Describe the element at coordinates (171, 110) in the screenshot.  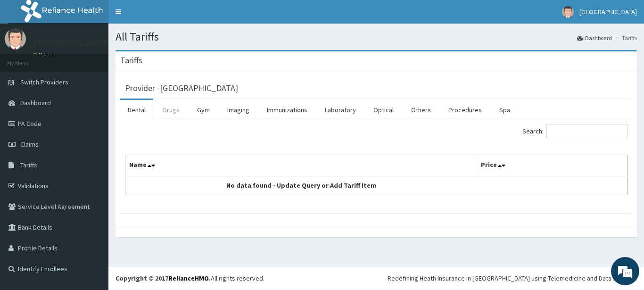
I see `a: Drugs` at that location.